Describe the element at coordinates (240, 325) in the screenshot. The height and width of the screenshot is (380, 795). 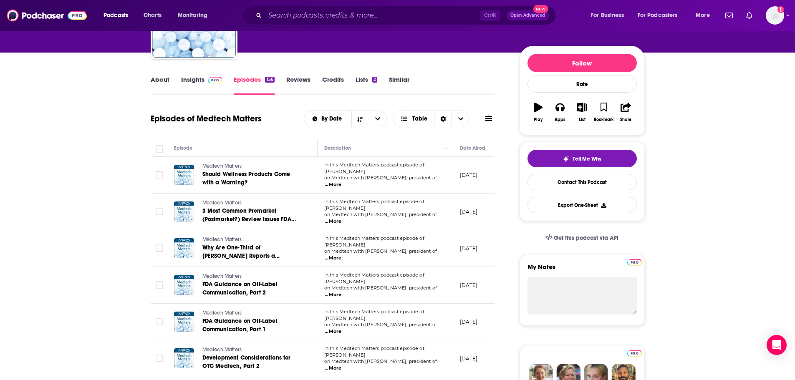
I see `span: FDA Guidance on Off-Label Communication, Part 1` at that location.